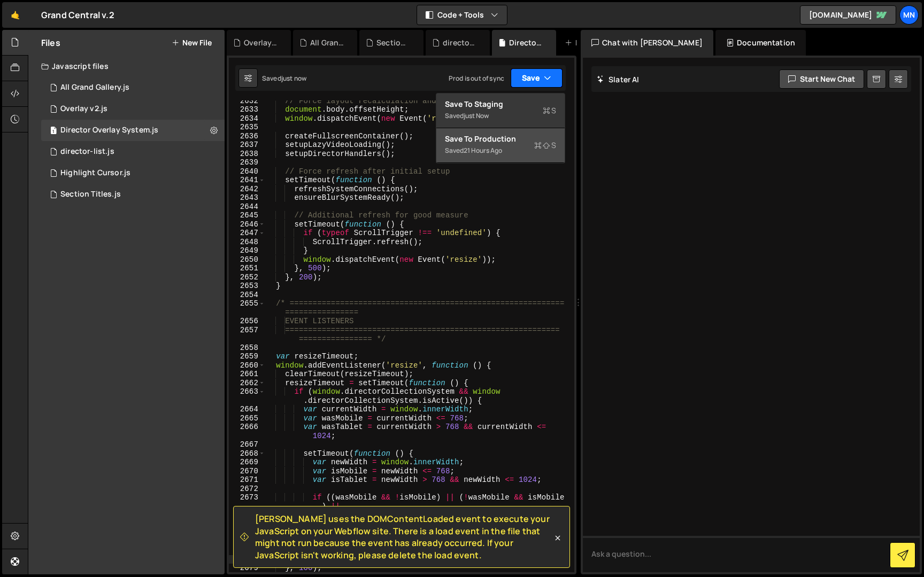 The image size is (924, 577). I want to click on div: 2634, so click(247, 119).